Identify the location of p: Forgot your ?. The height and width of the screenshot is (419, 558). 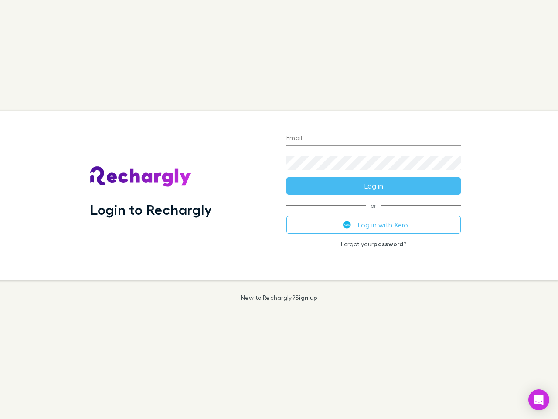
(374, 244).